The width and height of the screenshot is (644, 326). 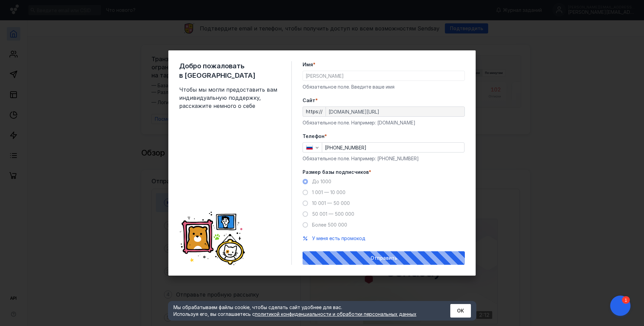 What do you see at coordinates (339, 238) in the screenshot?
I see `span: У меня есть промокод` at bounding box center [339, 238].